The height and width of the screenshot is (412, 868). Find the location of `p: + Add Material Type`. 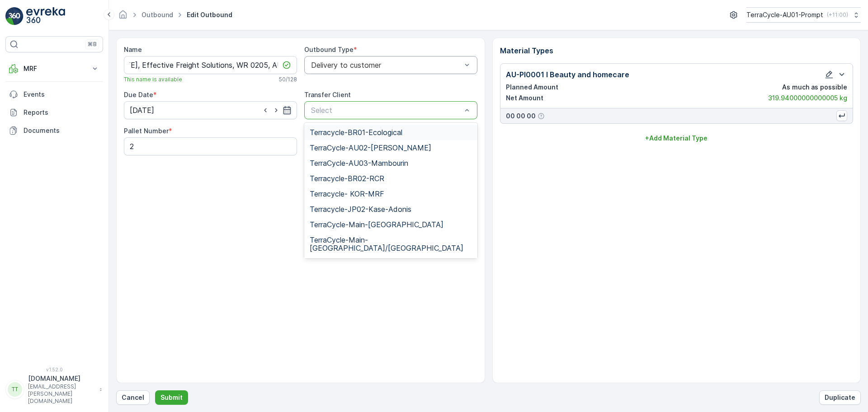

p: + Add Material Type is located at coordinates (676, 138).